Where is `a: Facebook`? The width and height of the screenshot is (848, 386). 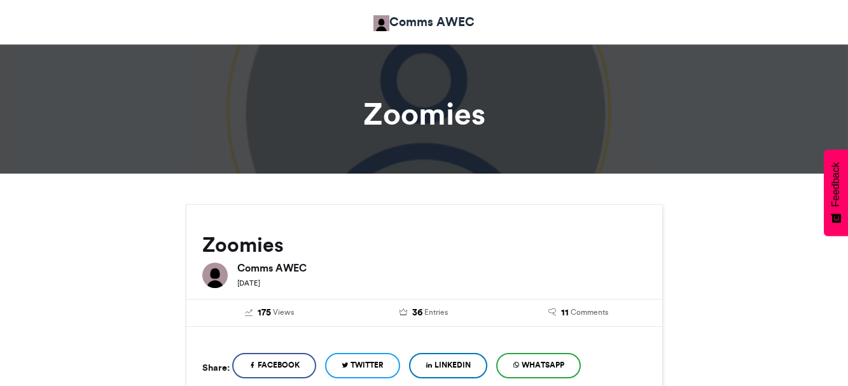 a: Facebook is located at coordinates (274, 366).